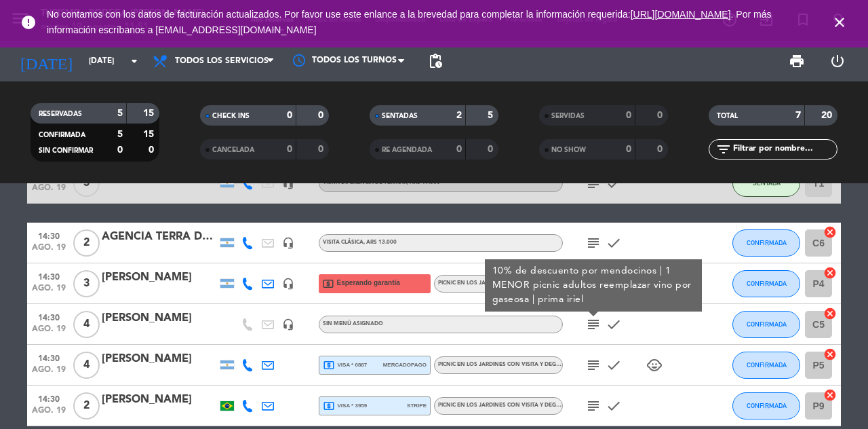  I want to click on i: power_settings_new, so click(837, 61).